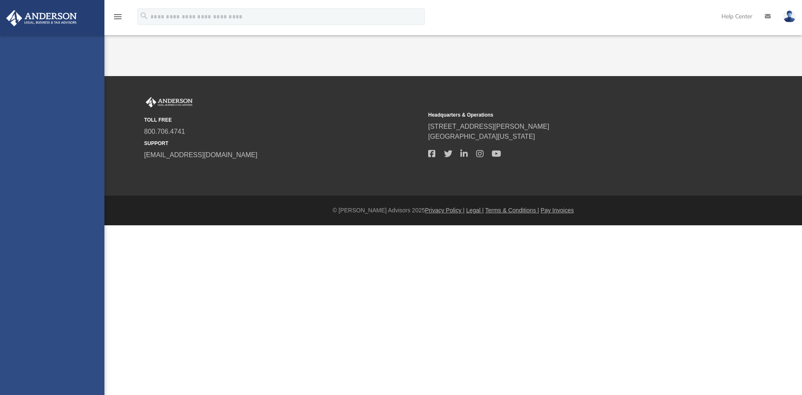 This screenshot has width=802, height=395. Describe the element at coordinates (165, 131) in the screenshot. I see `a: 800.706.4741` at that location.